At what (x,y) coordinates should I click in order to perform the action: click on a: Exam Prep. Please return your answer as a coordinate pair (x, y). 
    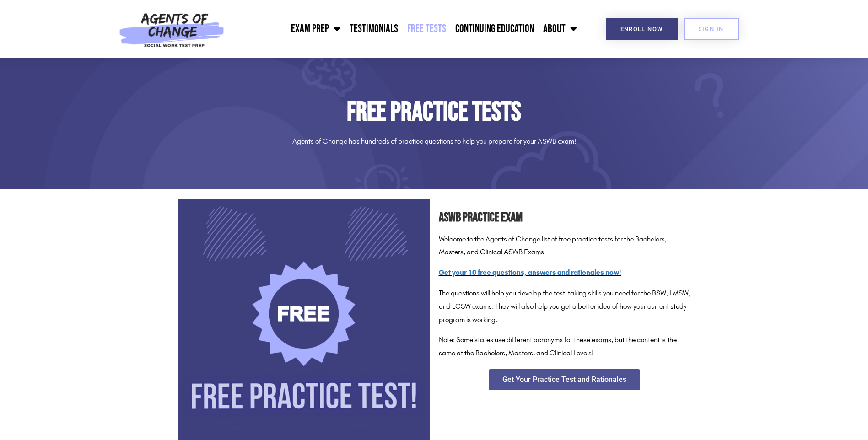
    Looking at the image, I should click on (316, 29).